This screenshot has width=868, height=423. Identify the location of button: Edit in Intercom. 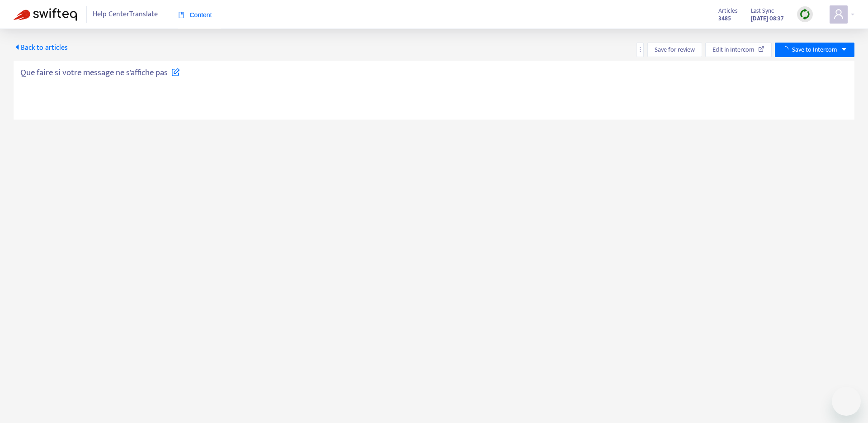
(738, 50).